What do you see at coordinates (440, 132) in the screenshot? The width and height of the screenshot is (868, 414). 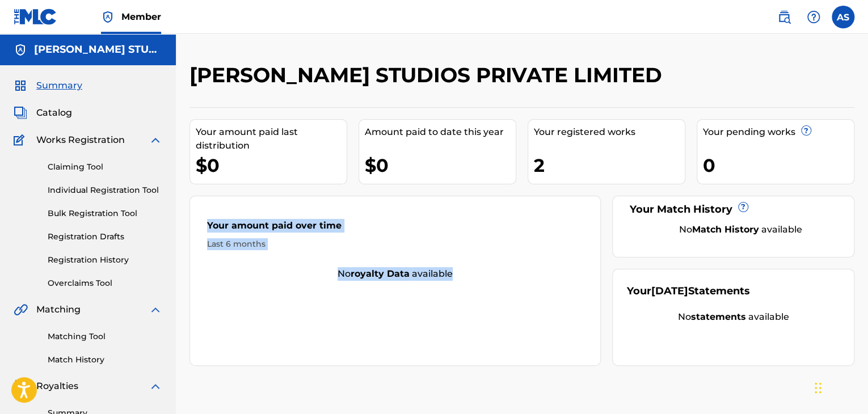 I see `div: Amount paid to date this year` at bounding box center [440, 132].